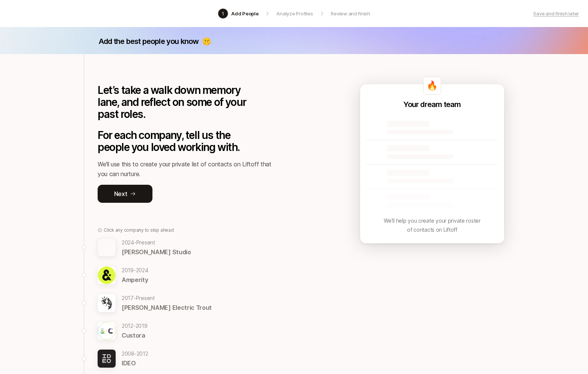  Describe the element at coordinates (156, 242) in the screenshot. I see `p: 2024 - Present` at that location.